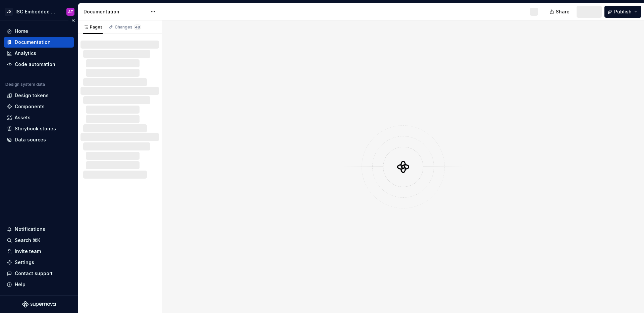 The width and height of the screenshot is (644, 313). I want to click on a: Assets, so click(39, 117).